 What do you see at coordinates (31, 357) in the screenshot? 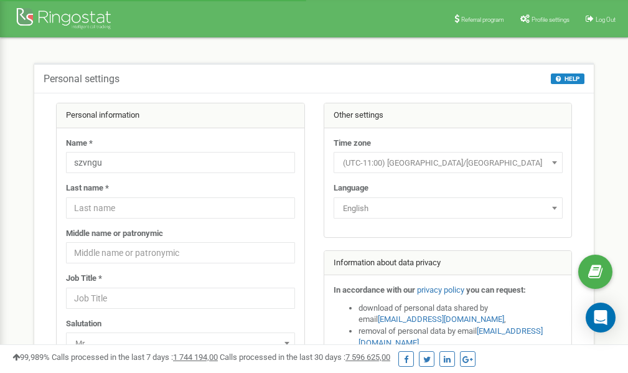
I see `span: 99,989%` at bounding box center [31, 357].